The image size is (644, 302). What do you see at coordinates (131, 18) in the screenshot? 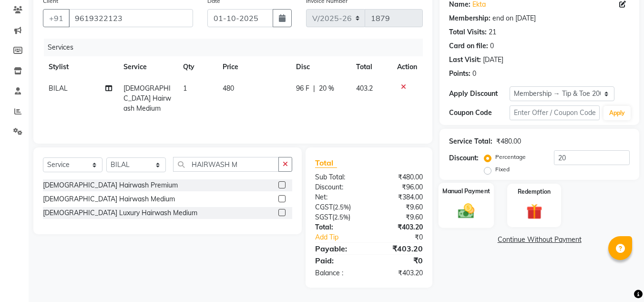
I see `input: Search by Name/Mobile/Email/Code` at bounding box center [131, 18].